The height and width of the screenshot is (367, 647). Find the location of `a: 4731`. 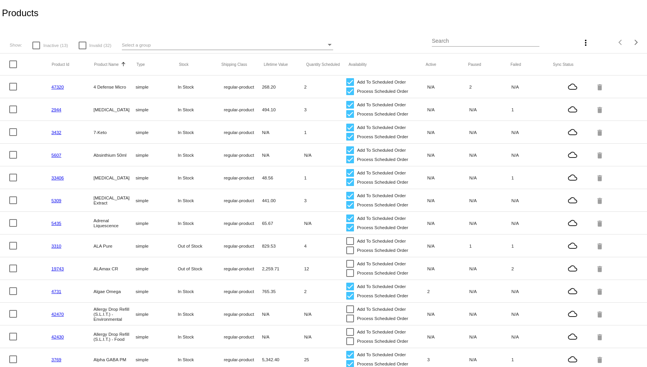

a: 4731 is located at coordinates (56, 291).